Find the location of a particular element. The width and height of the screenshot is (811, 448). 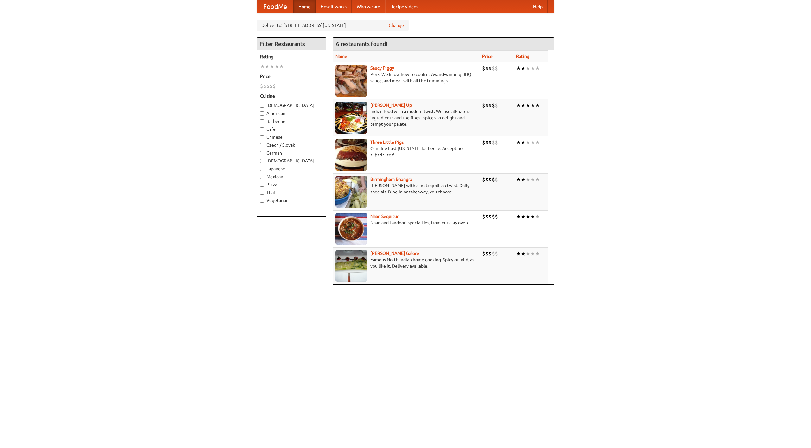

input: Japanese is located at coordinates (262, 169).